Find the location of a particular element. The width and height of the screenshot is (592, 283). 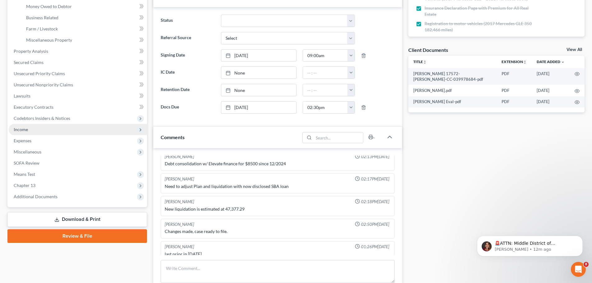

a: Executory Contracts is located at coordinates (78, 107).